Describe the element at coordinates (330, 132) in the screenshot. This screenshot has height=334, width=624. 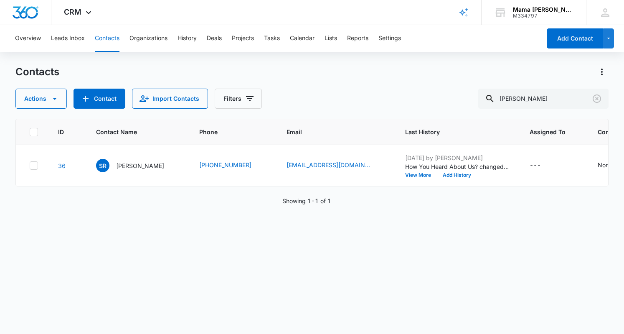
I see `span: Email` at that location.